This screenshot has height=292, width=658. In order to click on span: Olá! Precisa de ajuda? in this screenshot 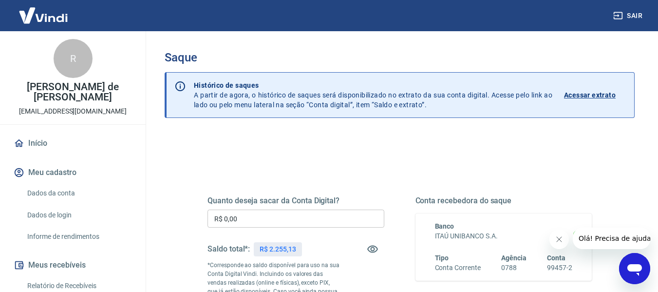, I will do `click(44, 11)`.